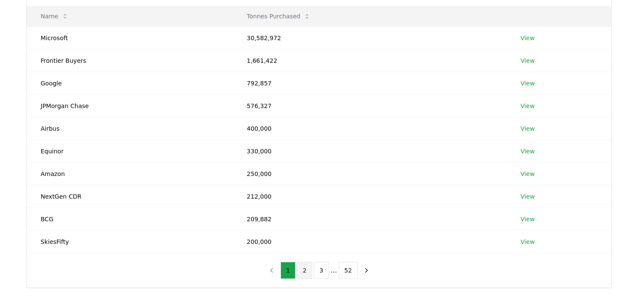 The height and width of the screenshot is (299, 638). What do you see at coordinates (130, 241) in the screenshot?
I see `td: SkiesFifty` at bounding box center [130, 241].